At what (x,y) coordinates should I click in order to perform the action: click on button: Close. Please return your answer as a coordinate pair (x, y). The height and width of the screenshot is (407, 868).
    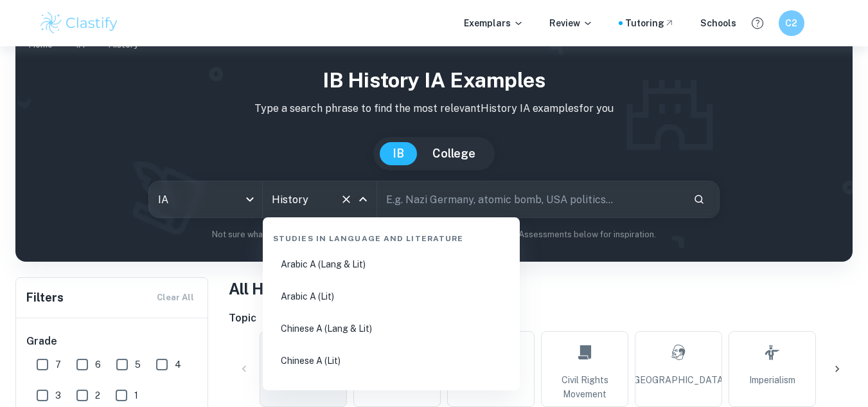
    Looking at the image, I should click on (363, 199).